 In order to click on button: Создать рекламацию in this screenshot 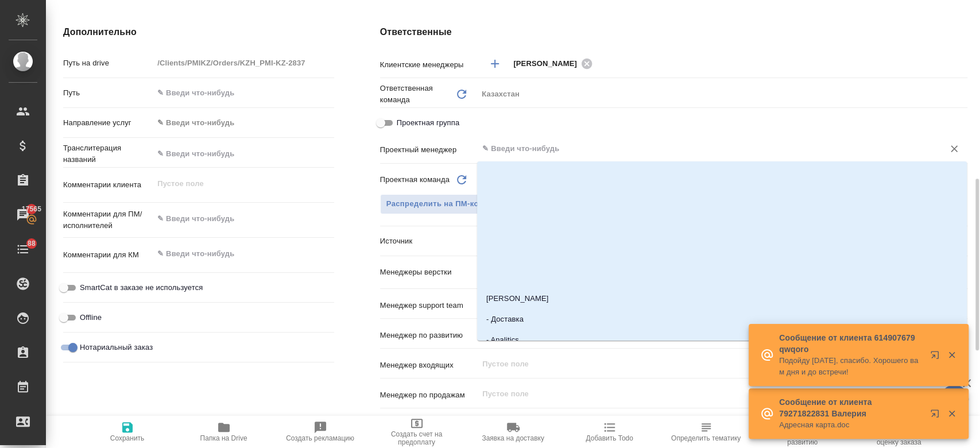, I will do `click(320, 432)`.